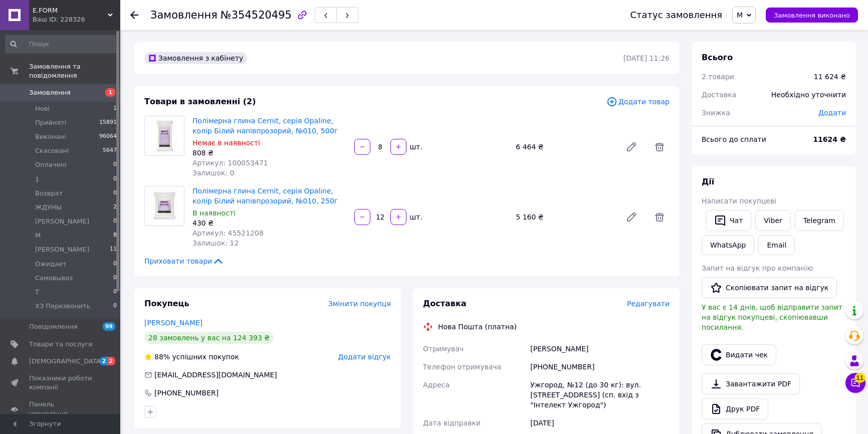 Image resolution: width=868 pixels, height=434 pixels. What do you see at coordinates (195, 58) in the screenshot?
I see `div: Замовлення з кабінету` at bounding box center [195, 58].